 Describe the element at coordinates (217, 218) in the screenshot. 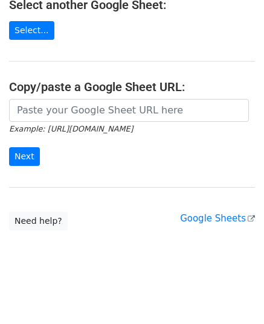

I see `a: Google Sheets` at that location.